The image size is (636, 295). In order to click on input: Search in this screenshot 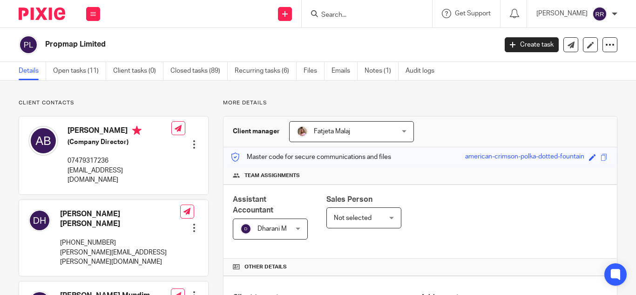, I will do `click(362, 15)`.